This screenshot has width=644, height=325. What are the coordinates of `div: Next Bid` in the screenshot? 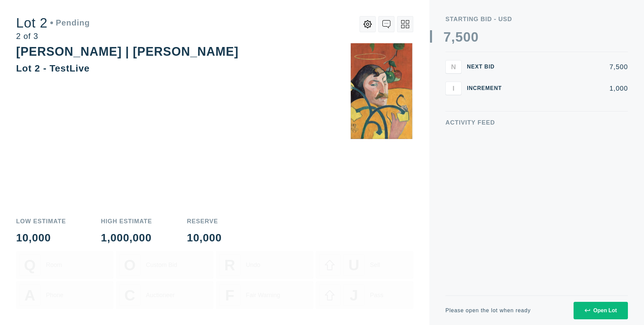 It's located at (487, 67).